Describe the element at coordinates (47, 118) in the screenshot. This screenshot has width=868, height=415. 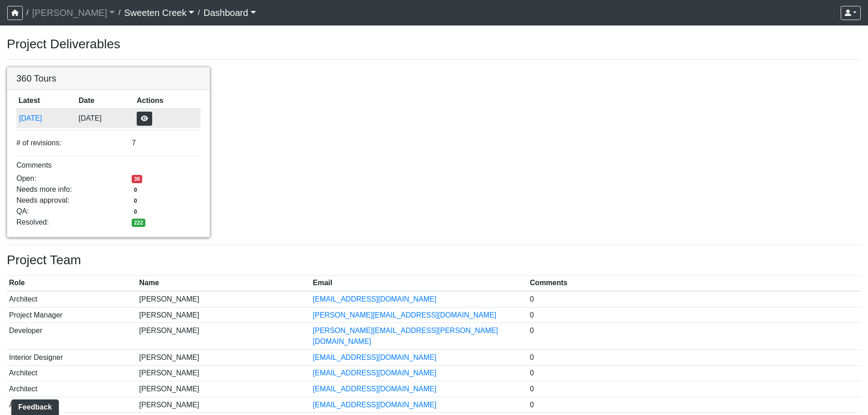
I see `td: bAbgrhJYp7QNzTE5JPpY7K` at that location.